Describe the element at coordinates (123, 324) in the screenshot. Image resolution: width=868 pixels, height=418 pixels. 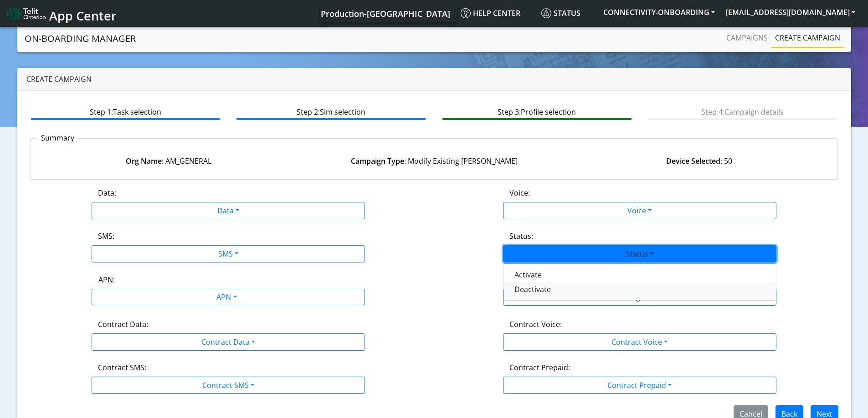
I see `label: Contract Data:` at that location.